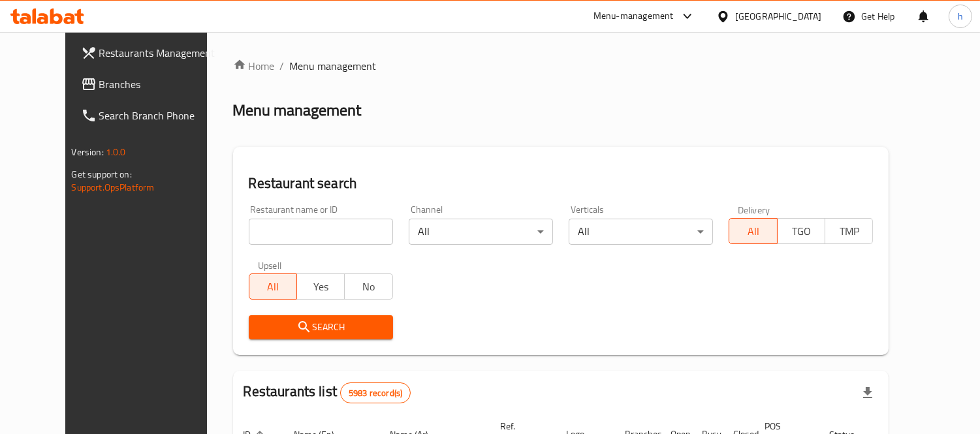  Describe the element at coordinates (254, 66) in the screenshot. I see `a: Home` at that location.